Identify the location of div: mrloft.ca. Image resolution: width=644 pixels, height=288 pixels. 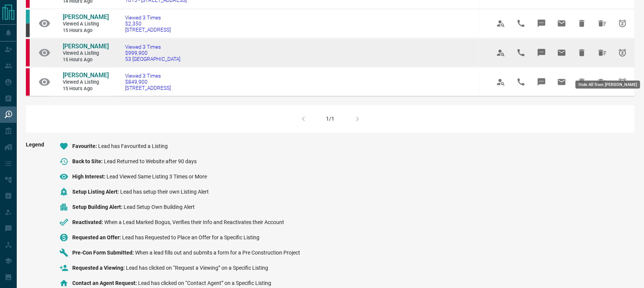
(28, 31).